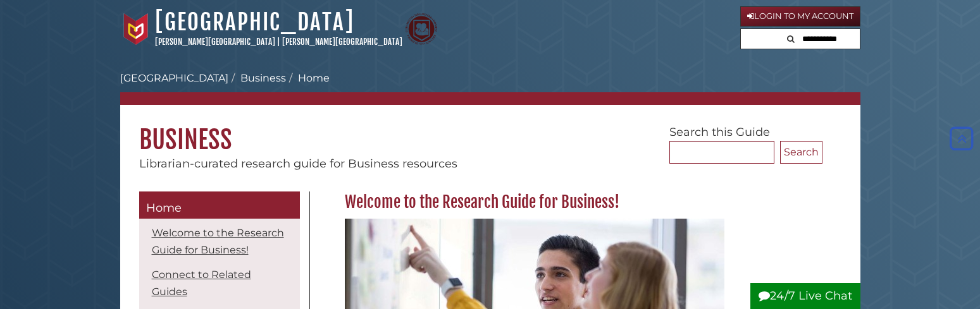 The height and width of the screenshot is (309, 980). What do you see at coordinates (790, 38) in the screenshot?
I see `i: Search` at bounding box center [790, 38].